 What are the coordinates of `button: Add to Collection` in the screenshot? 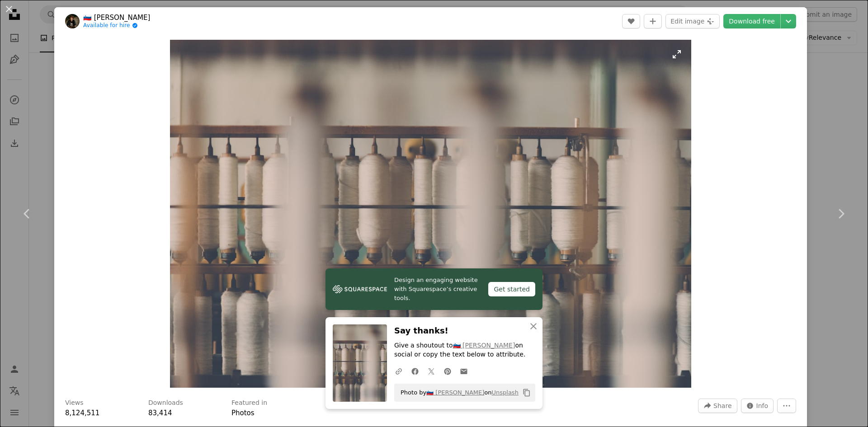 It's located at (653, 21).